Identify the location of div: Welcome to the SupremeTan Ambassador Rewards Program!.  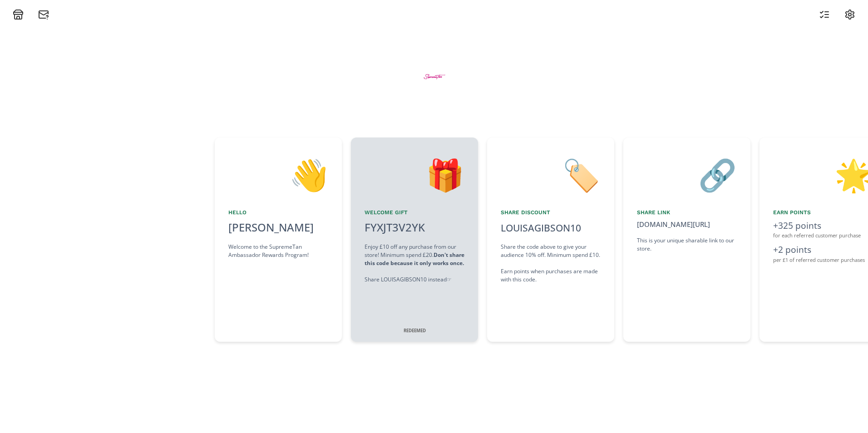
(278, 250).